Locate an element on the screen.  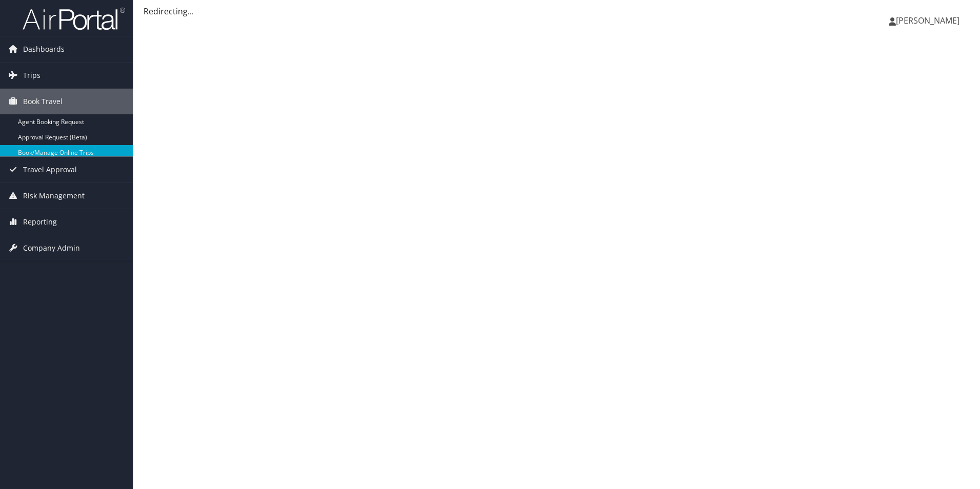
div: Redirecting... is located at coordinates (557, 11).